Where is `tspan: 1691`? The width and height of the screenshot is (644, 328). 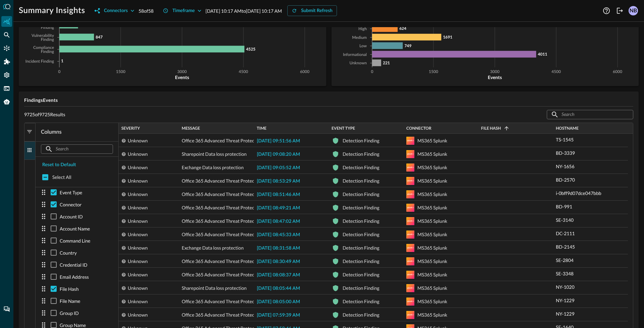 tspan: 1691 is located at coordinates (447, 37).